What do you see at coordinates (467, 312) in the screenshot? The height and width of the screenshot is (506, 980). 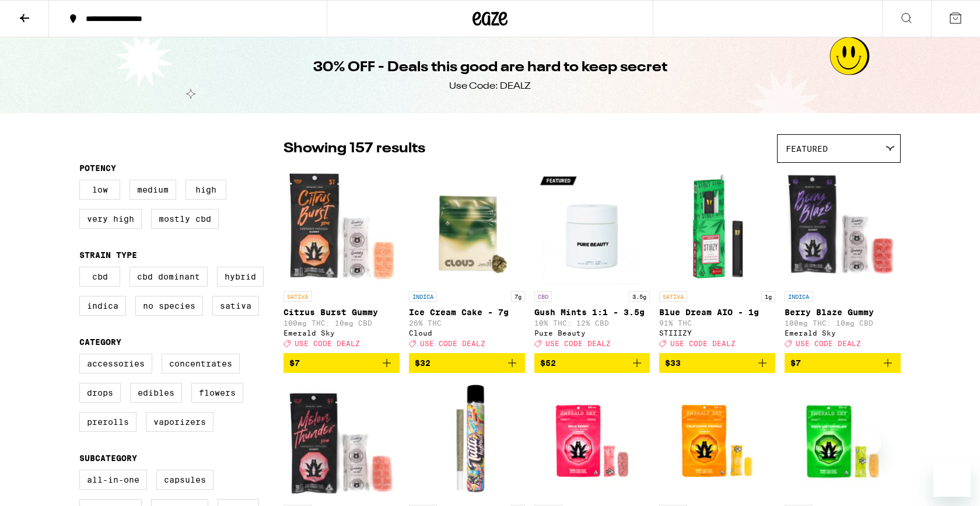 I see `p: Ice Cream Cake - 7g` at bounding box center [467, 312].